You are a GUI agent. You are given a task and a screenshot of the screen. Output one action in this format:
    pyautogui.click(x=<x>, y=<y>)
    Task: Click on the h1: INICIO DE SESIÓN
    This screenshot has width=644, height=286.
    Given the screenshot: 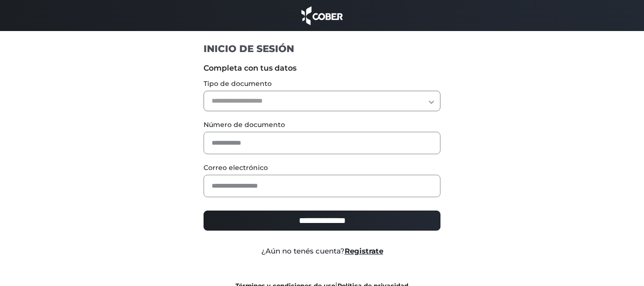 What is the action you would take?
    pyautogui.click(x=322, y=49)
    